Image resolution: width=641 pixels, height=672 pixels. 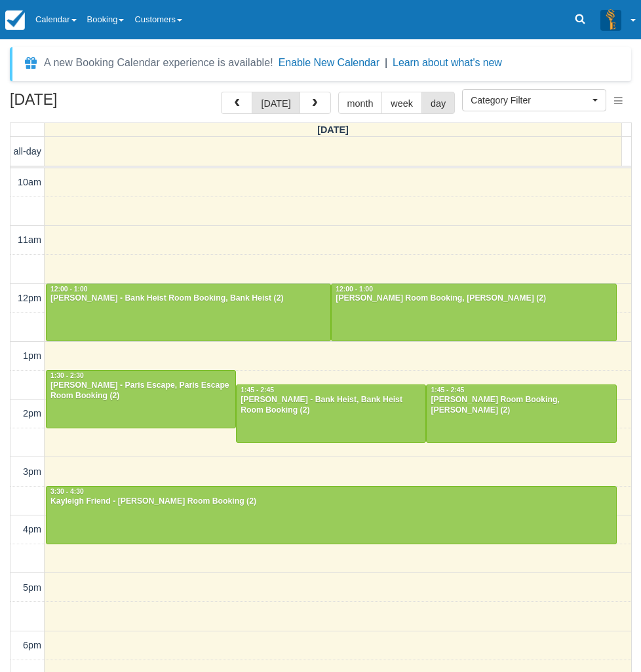 I want to click on span: 5pm, so click(x=32, y=588).